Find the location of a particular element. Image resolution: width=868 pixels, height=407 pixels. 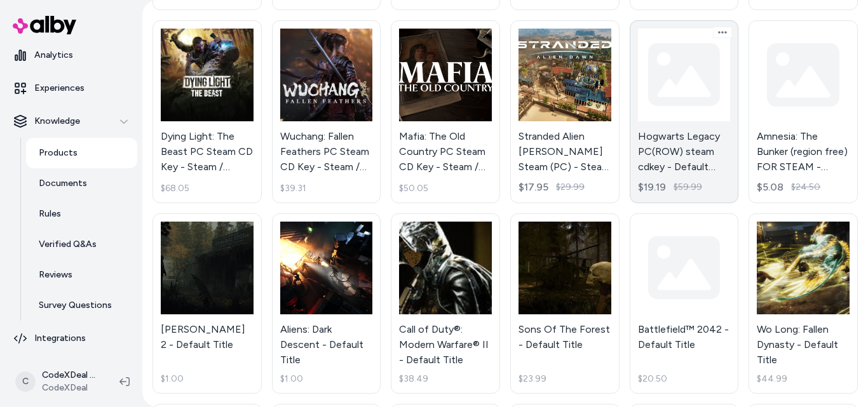

p: Survey Questions is located at coordinates (75, 305).